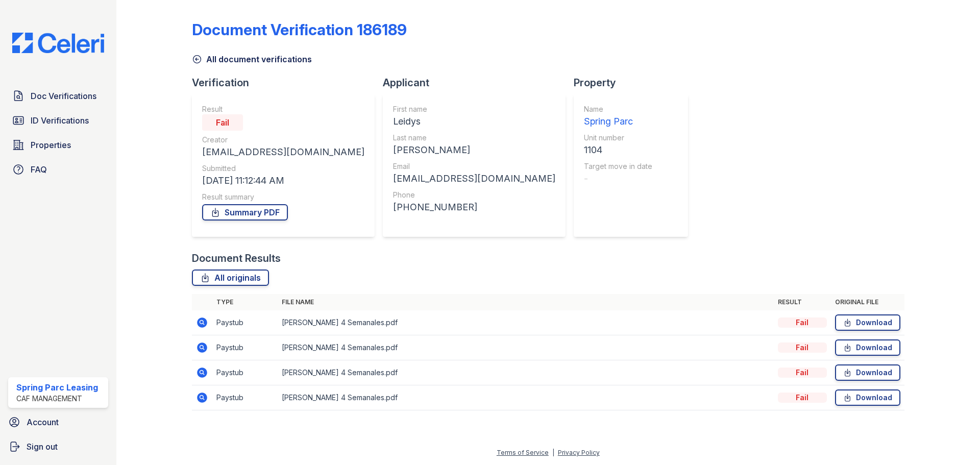 Image resolution: width=980 pixels, height=465 pixels. What do you see at coordinates (245, 302) in the screenshot?
I see `th: Type` at bounding box center [245, 302].